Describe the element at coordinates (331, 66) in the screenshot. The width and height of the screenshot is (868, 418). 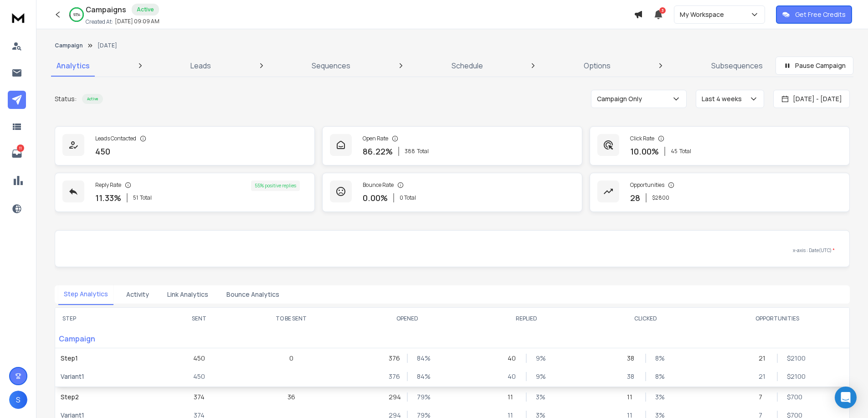
I see `p: Sequences` at that location.